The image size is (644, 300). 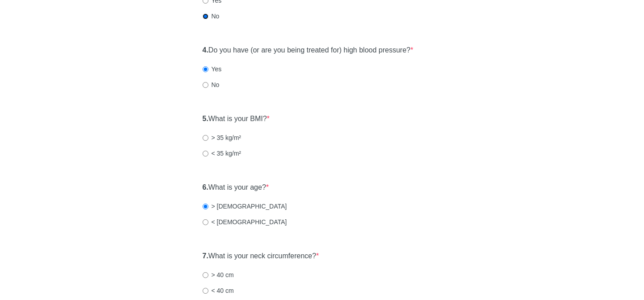 I want to click on label: < 35 kg/m², so click(x=222, y=153).